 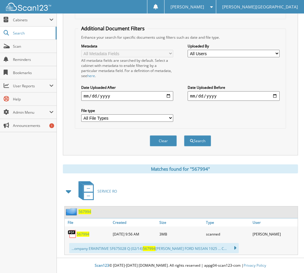 I want to click on span: Cabinets, so click(x=31, y=20).